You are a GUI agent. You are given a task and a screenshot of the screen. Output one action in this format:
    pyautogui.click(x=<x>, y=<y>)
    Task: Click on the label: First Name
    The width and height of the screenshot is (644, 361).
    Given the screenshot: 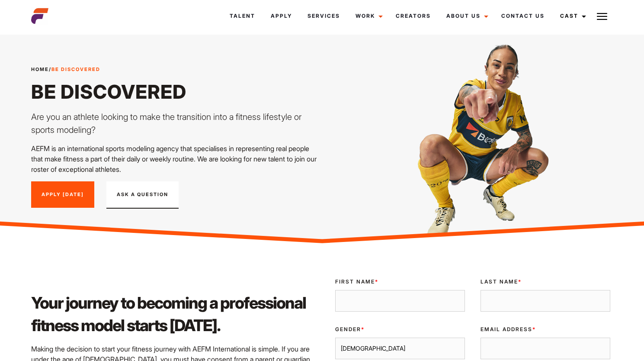 What is the action you would take?
    pyautogui.click(x=400, y=282)
    